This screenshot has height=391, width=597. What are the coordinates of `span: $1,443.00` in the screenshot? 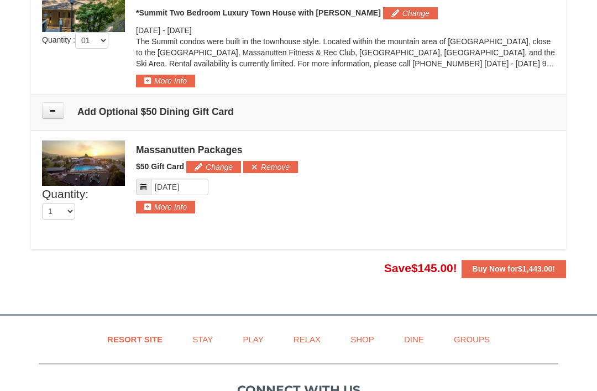 It's located at (535, 269).